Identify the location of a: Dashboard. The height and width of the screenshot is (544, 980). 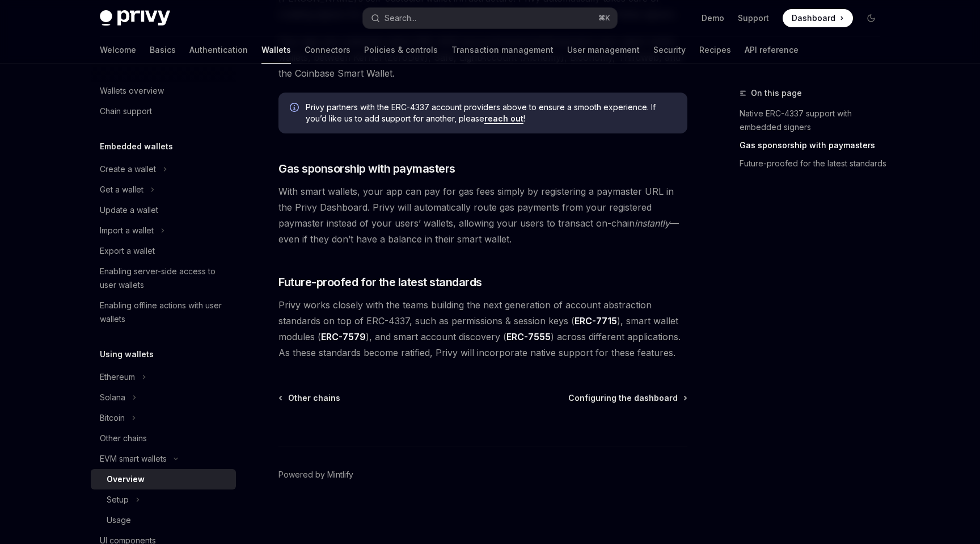
(818, 18).